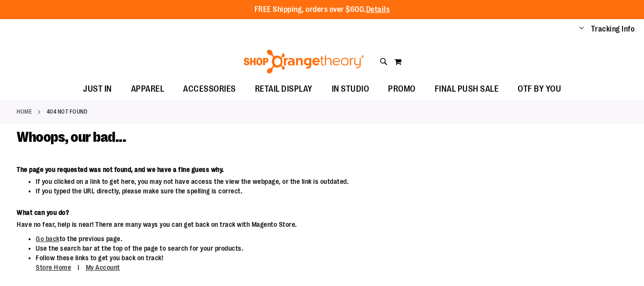 This screenshot has width=644, height=286. What do you see at coordinates (48, 238) in the screenshot?
I see `a: Go back` at bounding box center [48, 238].